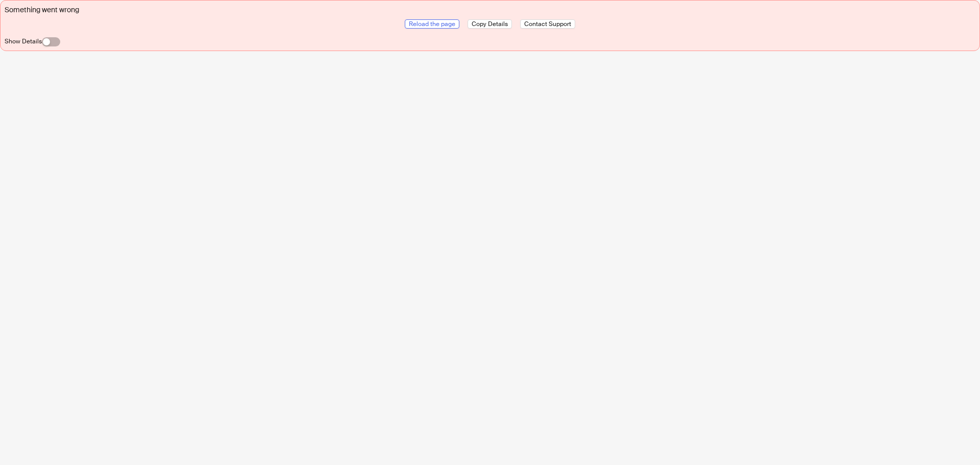  I want to click on button: Copy Details, so click(489, 24).